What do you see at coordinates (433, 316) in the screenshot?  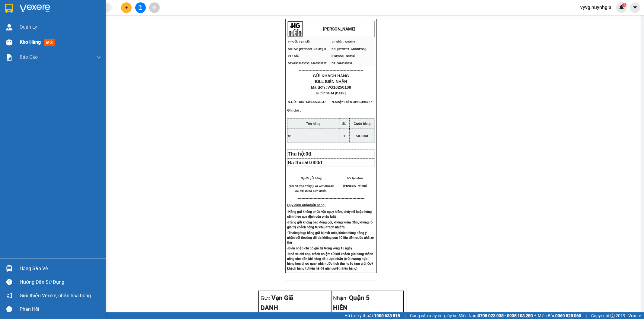 I see `span: Cung cấp máy in - giấy in:` at bounding box center [433, 316].